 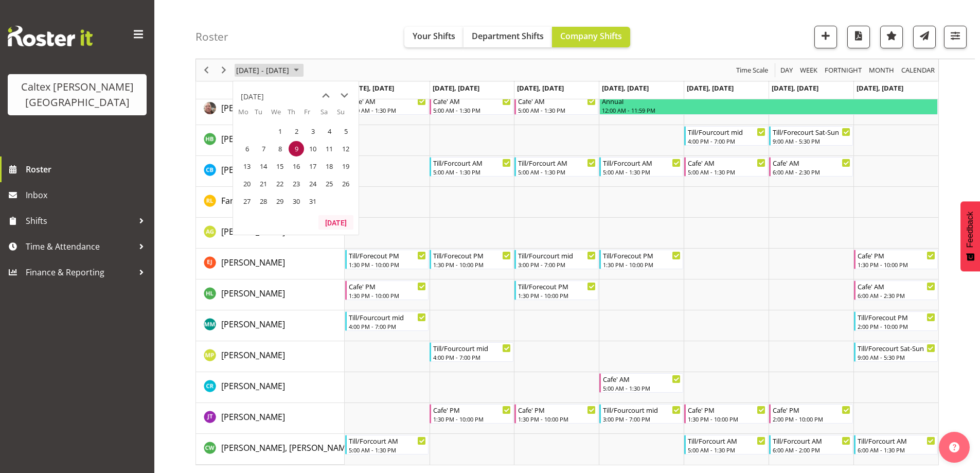 I want to click on th: We, so click(x=279, y=115).